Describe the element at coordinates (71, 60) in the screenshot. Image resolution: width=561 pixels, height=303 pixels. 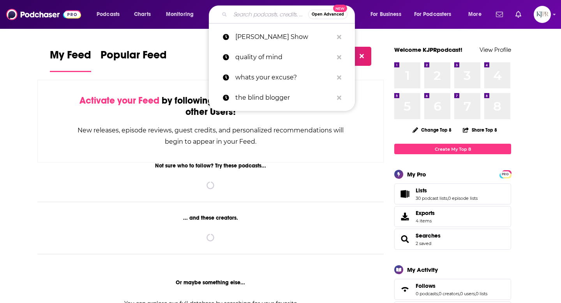
I see `a: My Feed` at that location.